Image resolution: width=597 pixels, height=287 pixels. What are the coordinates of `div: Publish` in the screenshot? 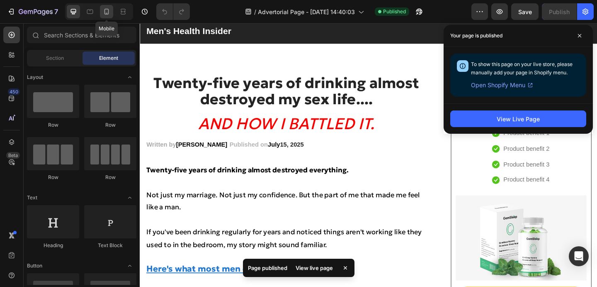 It's located at (560, 12).